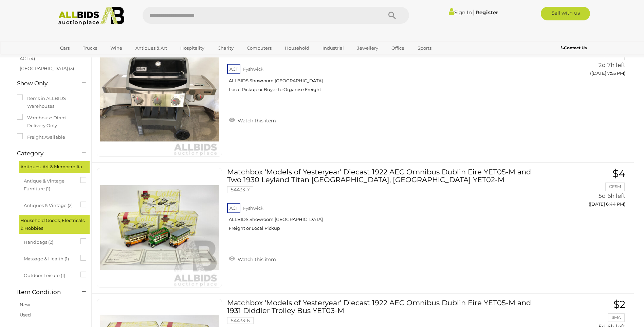  Describe the element at coordinates (192, 48) in the screenshot. I see `a: Hospitality` at that location.